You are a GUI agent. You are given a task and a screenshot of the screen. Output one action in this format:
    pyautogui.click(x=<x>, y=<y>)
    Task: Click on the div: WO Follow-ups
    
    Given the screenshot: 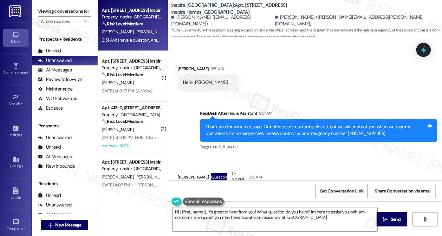 What is the action you would take?
    pyautogui.click(x=57, y=98)
    